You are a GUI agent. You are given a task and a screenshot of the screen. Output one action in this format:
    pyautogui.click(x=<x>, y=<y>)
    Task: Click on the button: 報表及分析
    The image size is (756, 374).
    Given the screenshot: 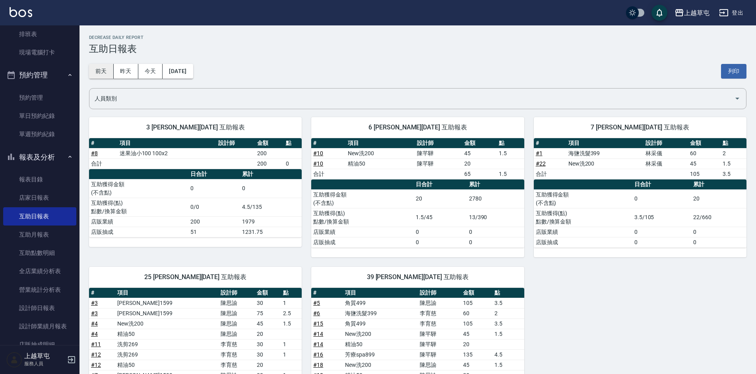 What is the action you would take?
    pyautogui.click(x=40, y=157)
    